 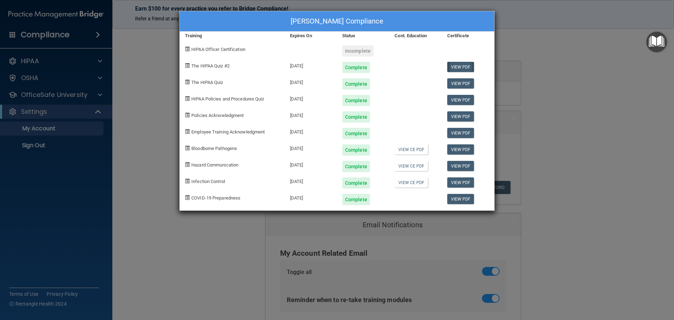 I want to click on div: Certificate, so click(x=468, y=36).